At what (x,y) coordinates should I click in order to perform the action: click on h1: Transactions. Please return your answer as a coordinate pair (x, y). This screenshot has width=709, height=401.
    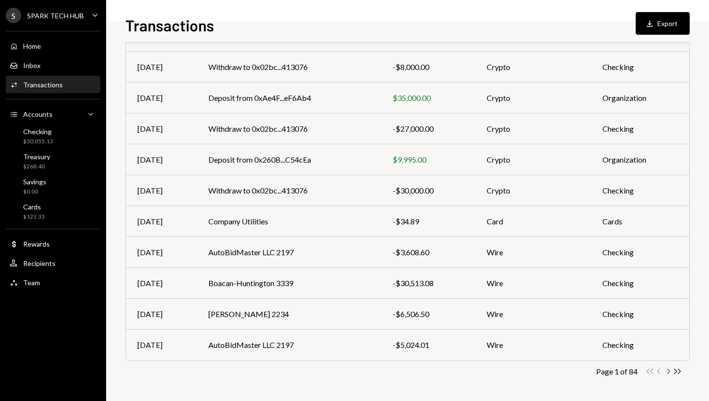
    Looking at the image, I should click on (170, 25).